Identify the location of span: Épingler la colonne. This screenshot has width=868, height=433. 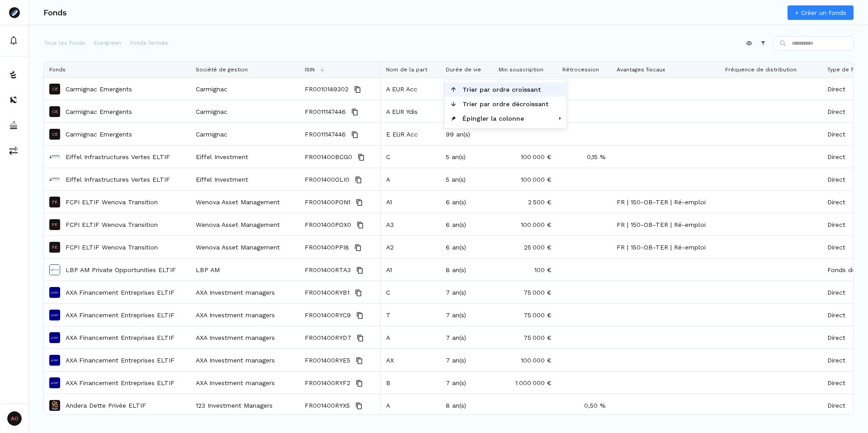
(506, 118).